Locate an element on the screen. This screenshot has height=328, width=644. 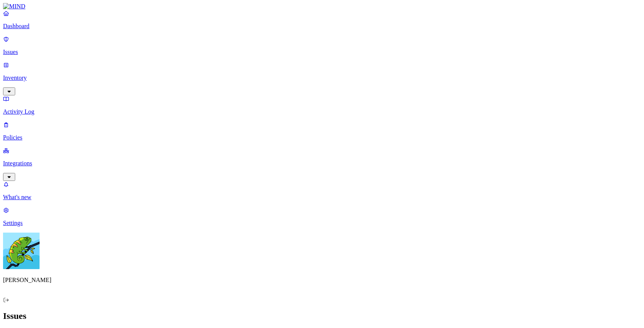
img: MIND is located at coordinates (14, 6).